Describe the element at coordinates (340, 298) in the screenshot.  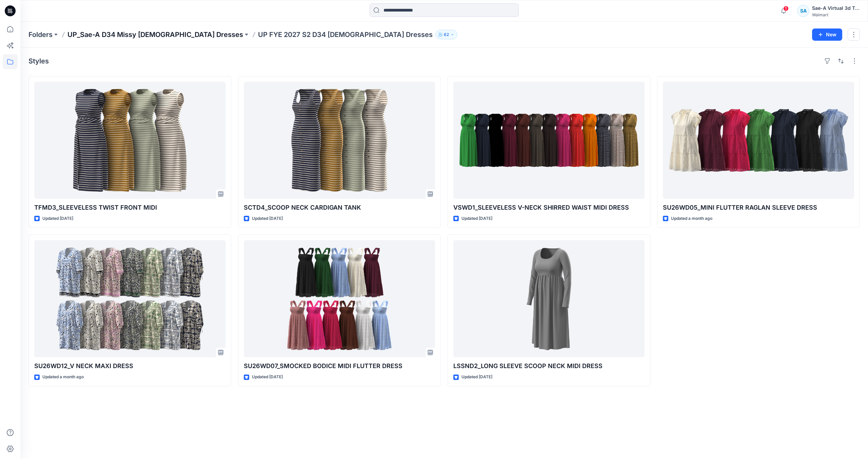
I see `a: SU26WD07_SMOCKED BODICE MIDI FLUTTER DRESS` at that location.